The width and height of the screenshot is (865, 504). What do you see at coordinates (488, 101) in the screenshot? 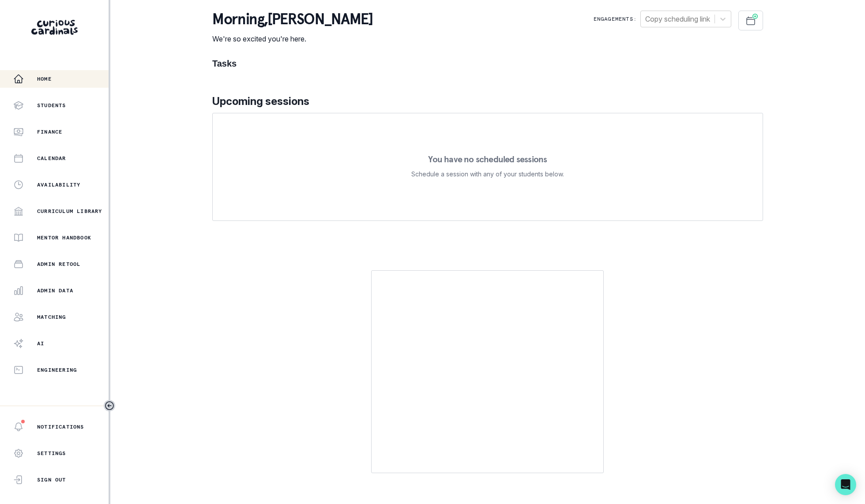
I see `p: Upcoming sessions` at bounding box center [488, 101].